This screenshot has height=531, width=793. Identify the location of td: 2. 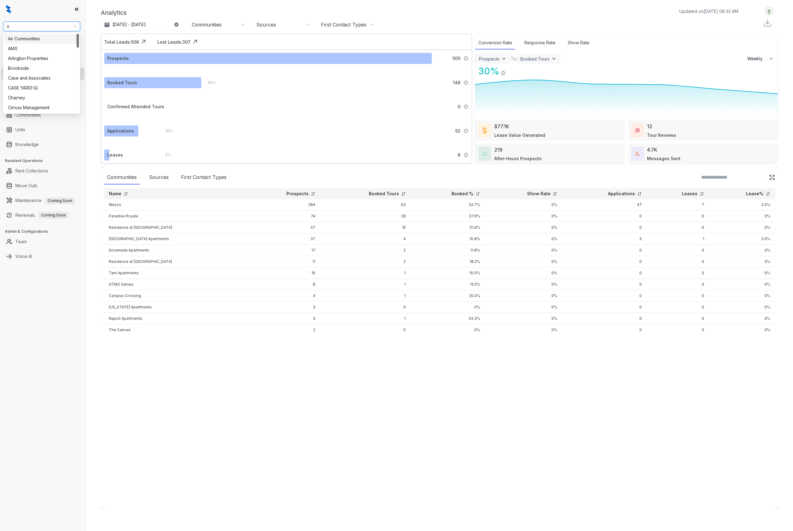
(365, 261).